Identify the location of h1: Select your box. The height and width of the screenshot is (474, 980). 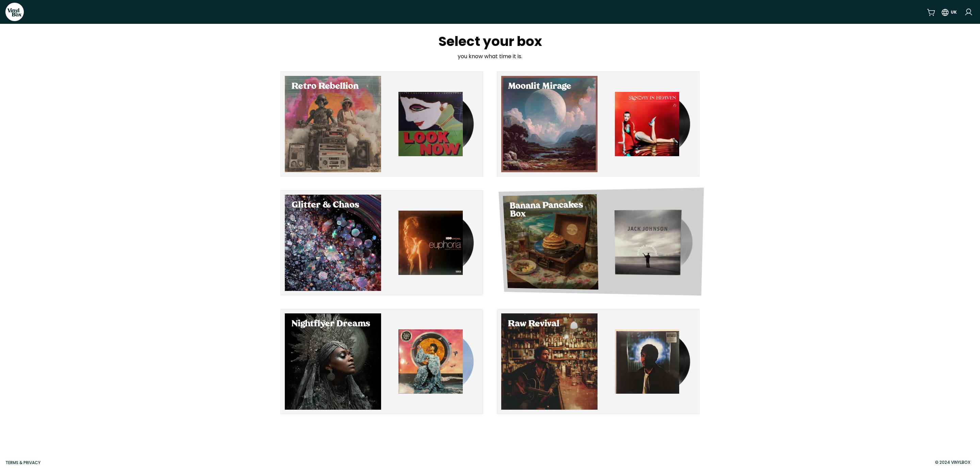
(490, 42).